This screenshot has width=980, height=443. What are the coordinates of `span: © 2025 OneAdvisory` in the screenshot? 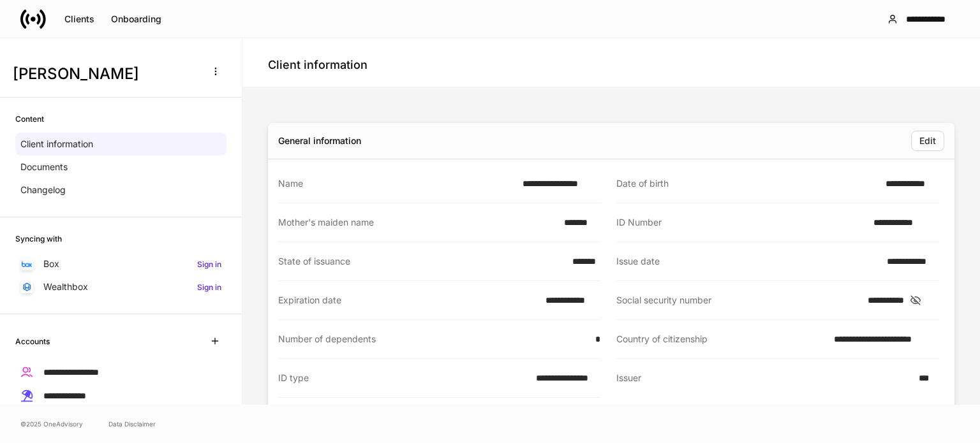 It's located at (52, 423).